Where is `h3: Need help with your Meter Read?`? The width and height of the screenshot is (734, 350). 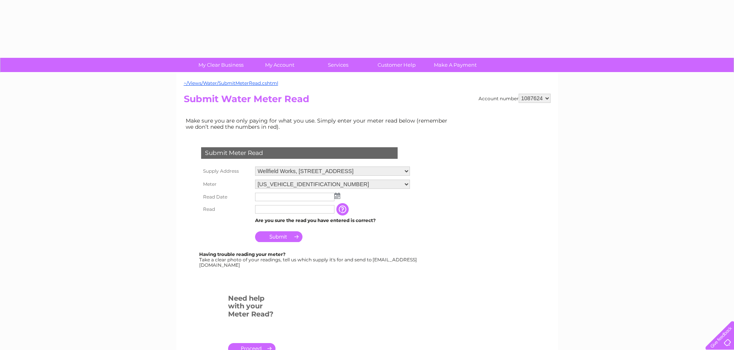 h3: Need help with your Meter Read? is located at coordinates (252, 308).